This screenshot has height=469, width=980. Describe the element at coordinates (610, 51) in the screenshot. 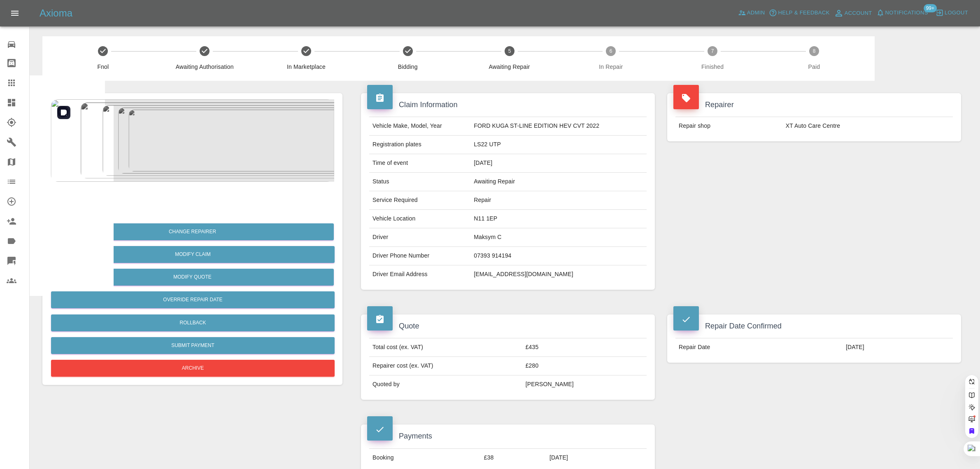

I see `text: 6` at that location.